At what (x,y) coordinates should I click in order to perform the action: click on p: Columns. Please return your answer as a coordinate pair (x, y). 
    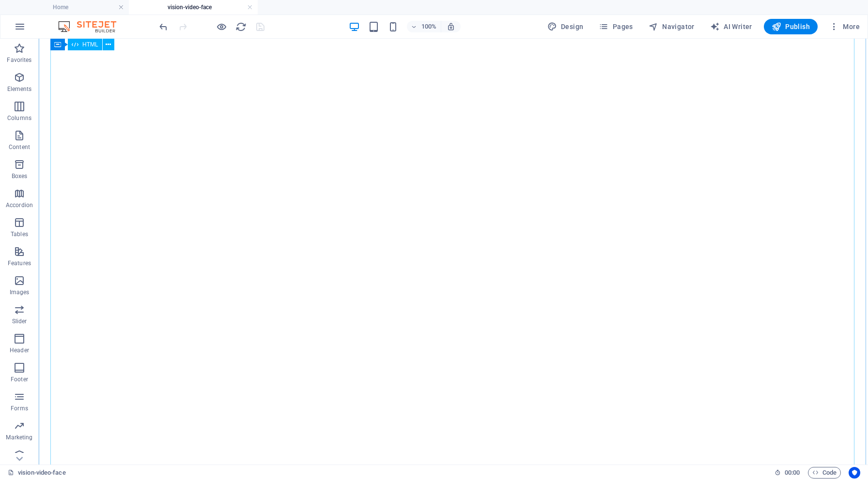
    Looking at the image, I should click on (20, 118).